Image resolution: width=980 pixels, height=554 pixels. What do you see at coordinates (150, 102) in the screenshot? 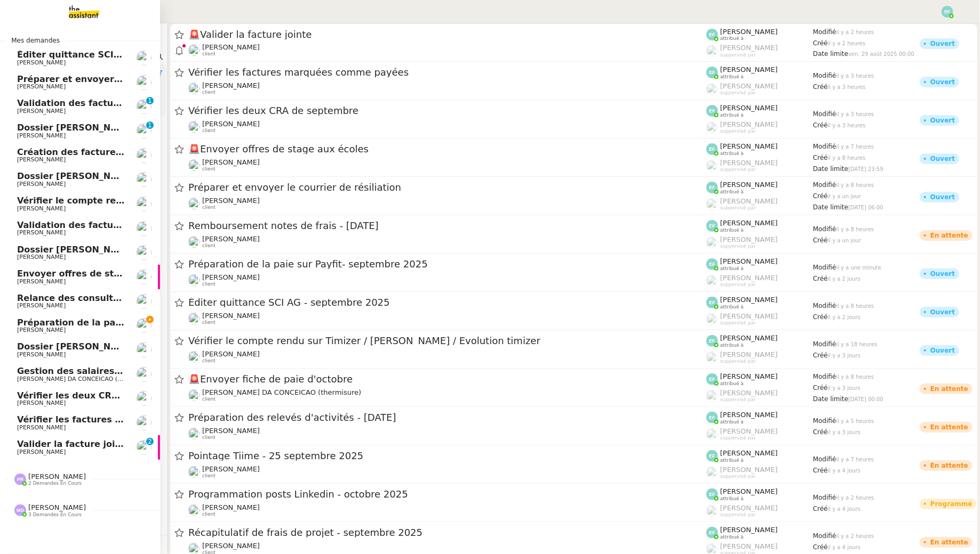
I see `p: 1` at bounding box center [150, 102].